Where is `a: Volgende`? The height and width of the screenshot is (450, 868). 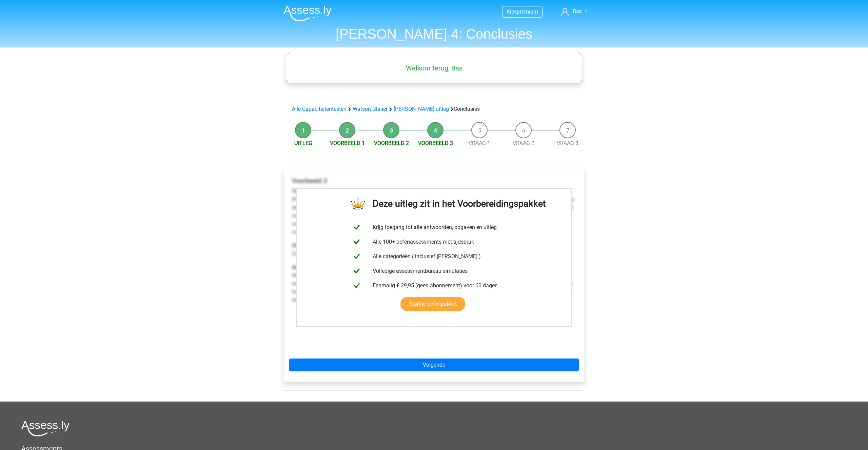 a: Volgende is located at coordinates (434, 365).